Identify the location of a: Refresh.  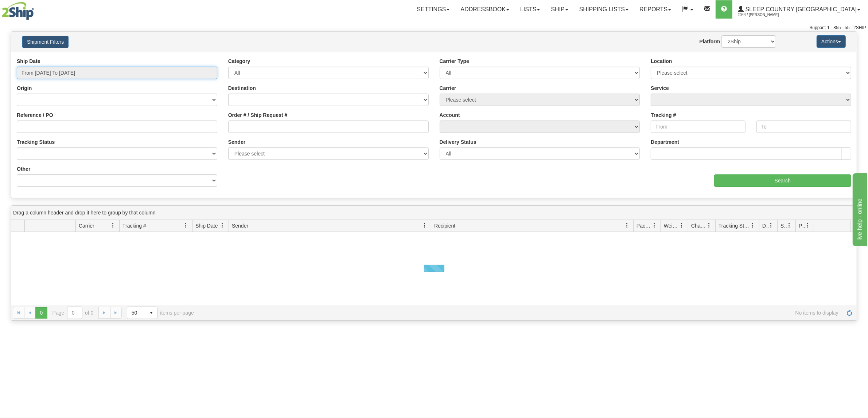
(850, 313).